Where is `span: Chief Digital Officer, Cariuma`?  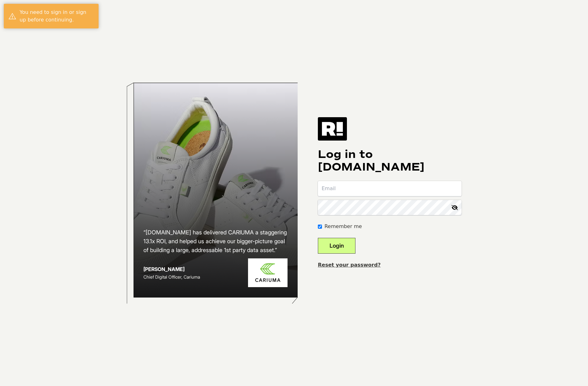 span: Chief Digital Officer, Cariuma is located at coordinates (171, 277).